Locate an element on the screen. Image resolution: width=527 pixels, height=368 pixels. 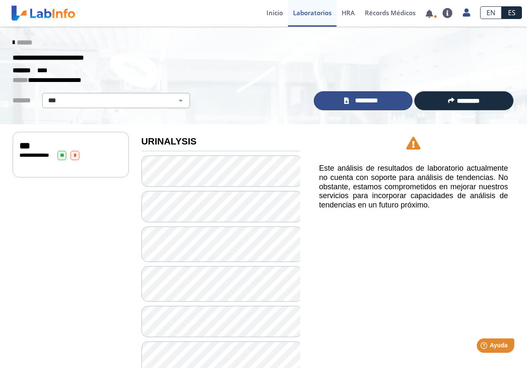
h5: Este análisis de resultados de laboratorio actualmente no cuenta con soporte para análisis de ten... is located at coordinates (414, 187).